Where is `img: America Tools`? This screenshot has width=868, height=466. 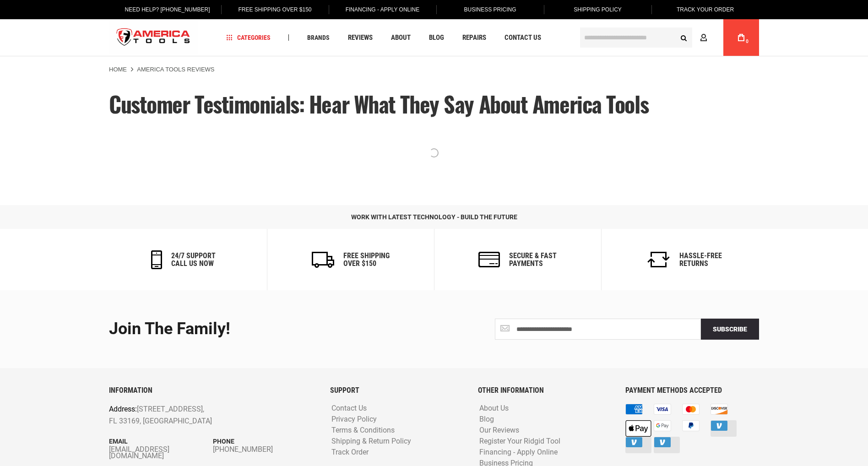
img: America Tools is located at coordinates (153, 38).